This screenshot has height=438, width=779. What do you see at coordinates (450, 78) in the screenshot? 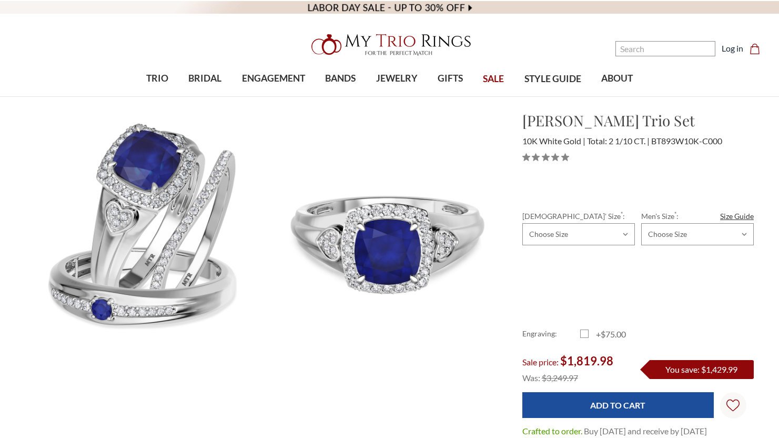
I see `a: GIFTS` at bounding box center [450, 78].